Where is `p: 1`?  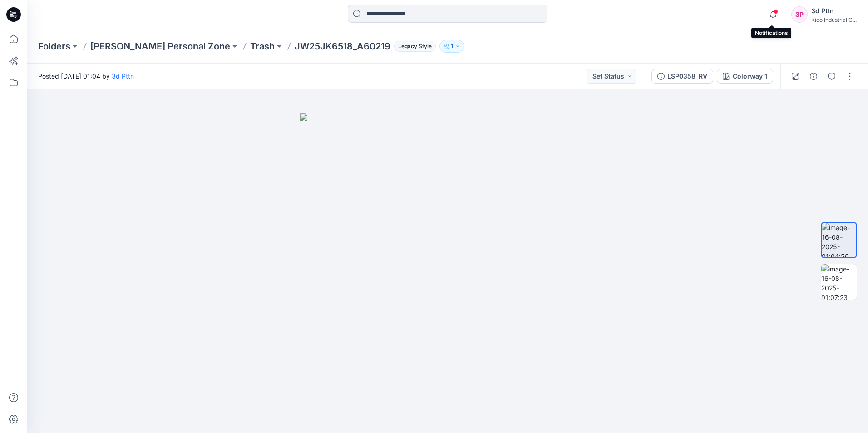 p: 1 is located at coordinates (452, 47).